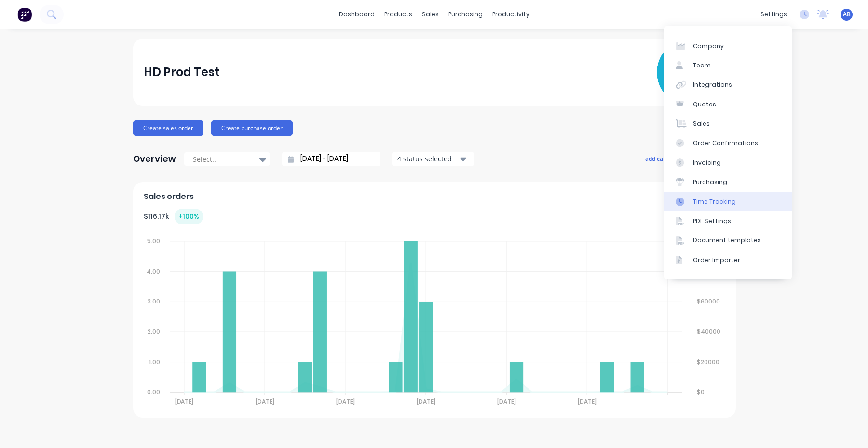 Image resolution: width=868 pixels, height=448 pixels. What do you see at coordinates (728, 260) in the screenshot?
I see `a: Order Importer` at bounding box center [728, 260].